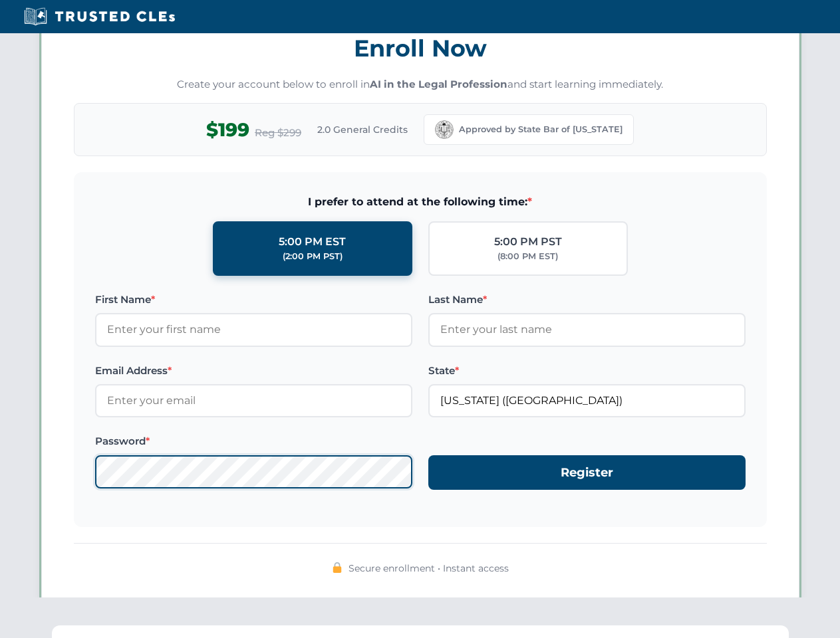  I want to click on input: Enter your first name, so click(254, 329).